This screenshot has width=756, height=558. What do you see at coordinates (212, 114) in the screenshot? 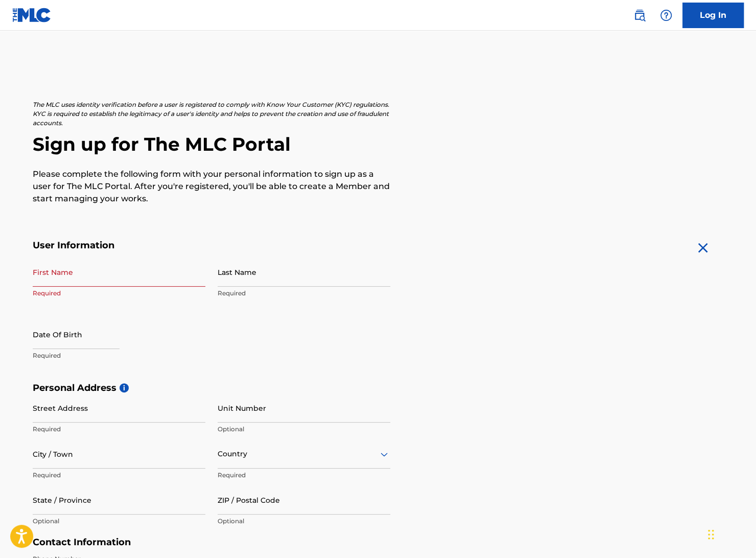
I see `p: The MLC uses identity verification before a user is registered to comply with Know Your Customer ...` at bounding box center [212, 114].